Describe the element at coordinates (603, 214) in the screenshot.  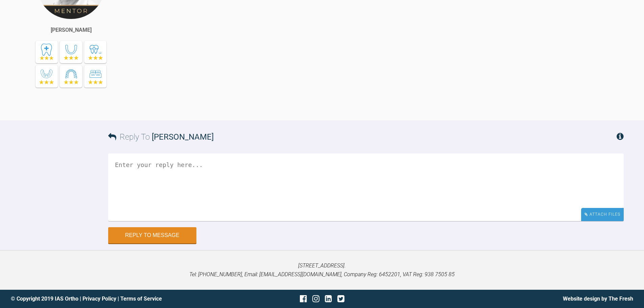
I see `div: Attach Files` at that location.